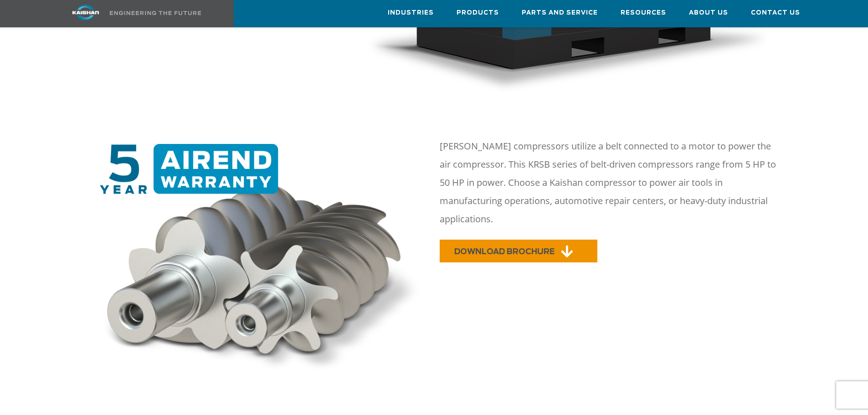  What do you see at coordinates (708, 13) in the screenshot?
I see `span: About Us` at bounding box center [708, 13].